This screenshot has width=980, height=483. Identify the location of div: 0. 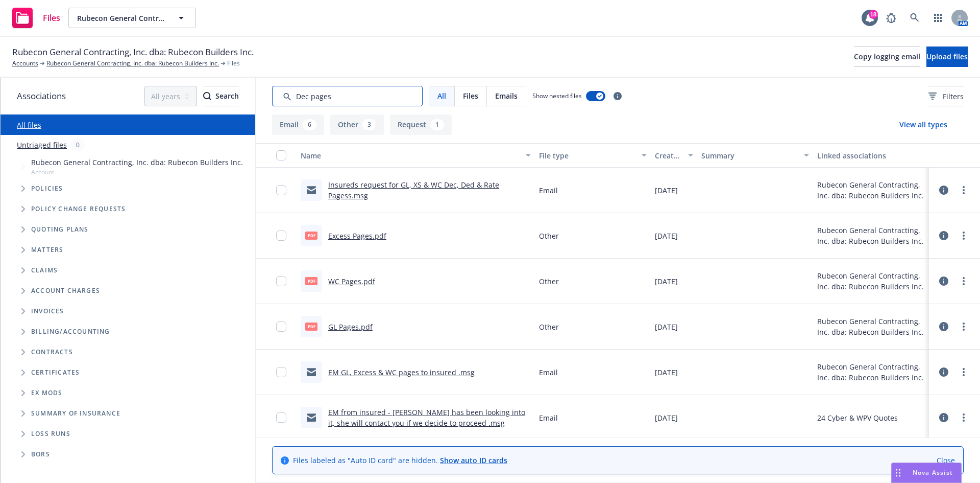
(78, 144).